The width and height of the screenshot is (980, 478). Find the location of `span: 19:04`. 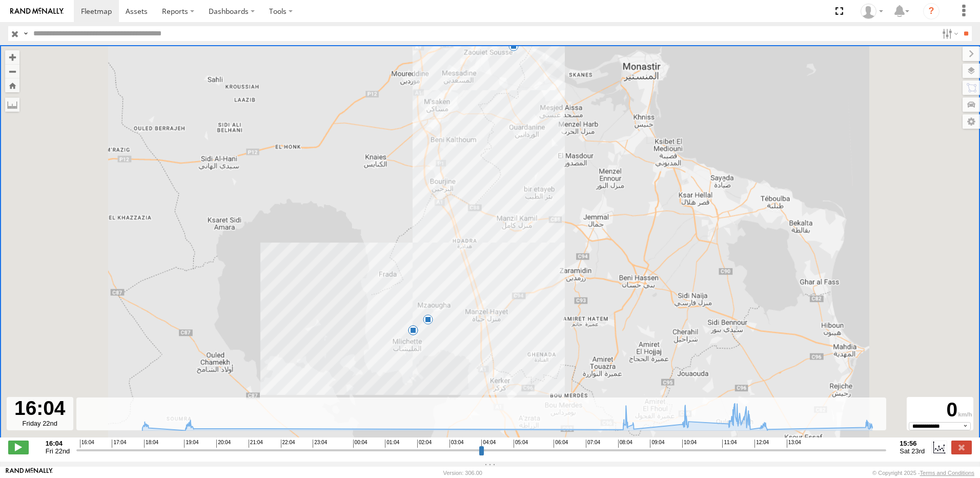

span: 19:04 is located at coordinates (191, 443).